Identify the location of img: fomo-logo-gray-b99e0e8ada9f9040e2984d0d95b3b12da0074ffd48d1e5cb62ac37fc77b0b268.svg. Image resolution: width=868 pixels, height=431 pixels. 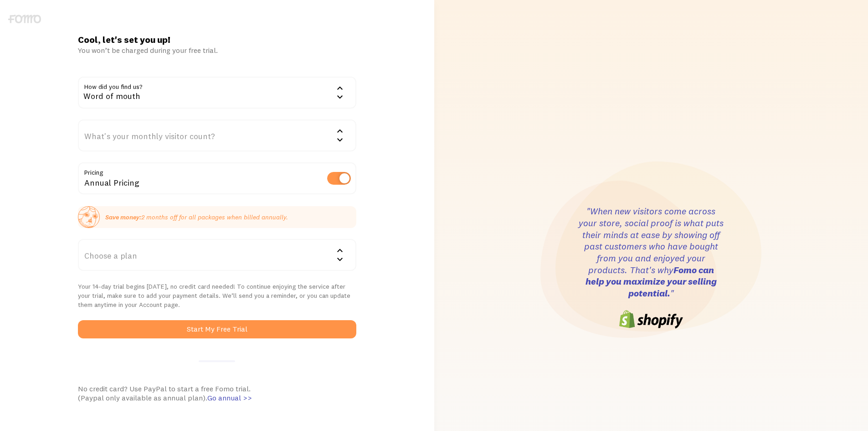
(24, 19).